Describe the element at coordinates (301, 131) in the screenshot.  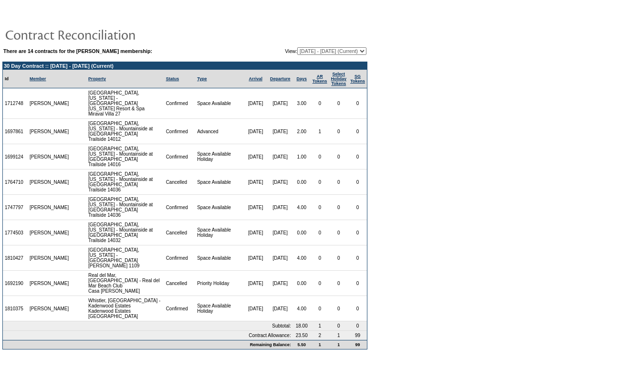
I see `td: 2.00` at that location.